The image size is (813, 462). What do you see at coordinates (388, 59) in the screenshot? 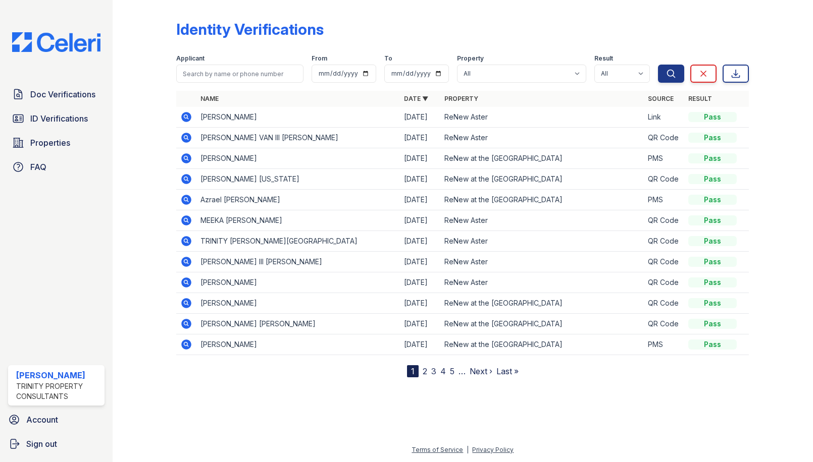
I see `label: To` at bounding box center [388, 59].